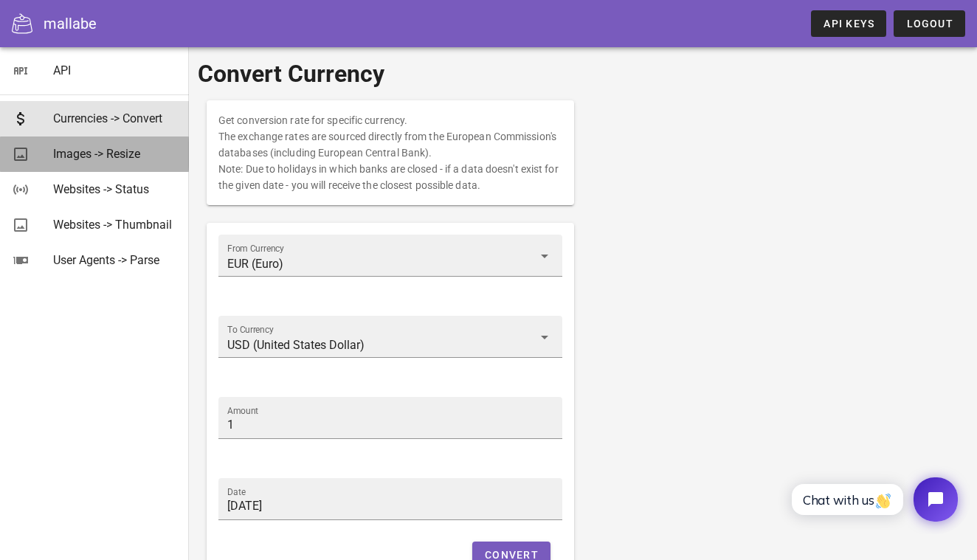  What do you see at coordinates (583, 74) in the screenshot?
I see `h1: Convert Currency` at bounding box center [583, 74].